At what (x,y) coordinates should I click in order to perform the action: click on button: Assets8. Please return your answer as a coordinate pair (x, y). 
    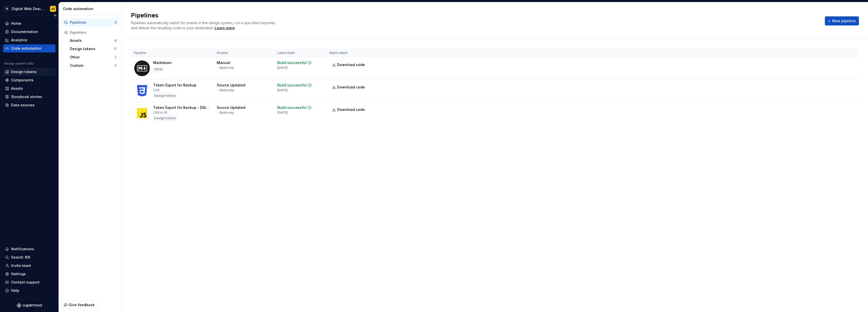
    Looking at the image, I should click on (93, 40).